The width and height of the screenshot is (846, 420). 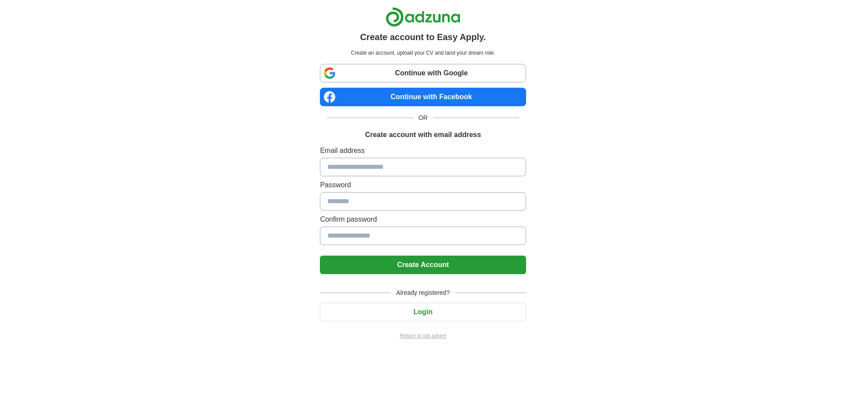 I want to click on button: Login, so click(x=423, y=312).